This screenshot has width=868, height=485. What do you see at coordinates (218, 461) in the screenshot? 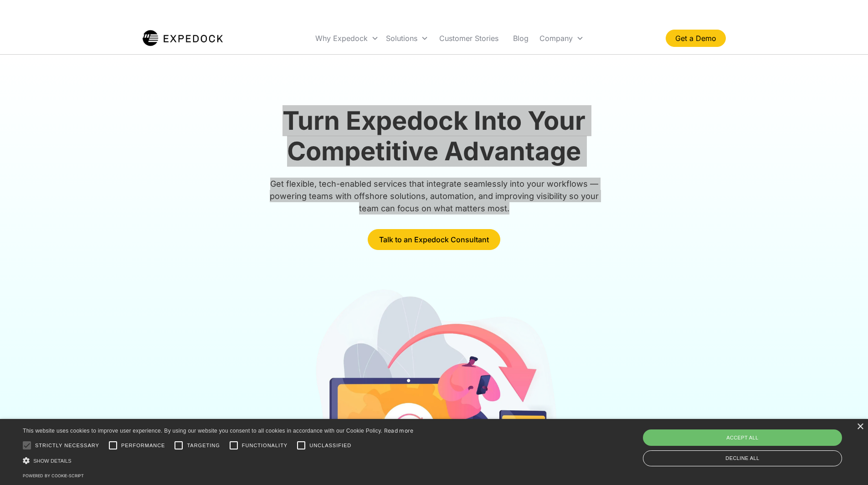
I see `div: Show details` at bounding box center [218, 461].